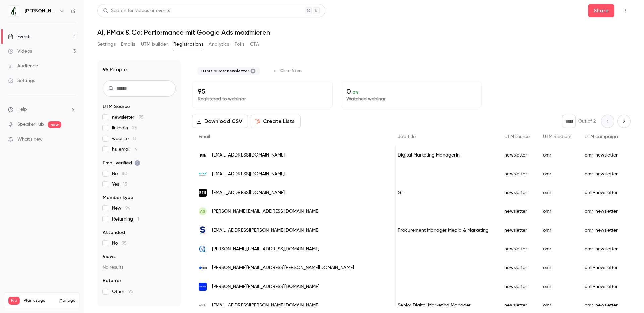 The image size is (644, 313). Describe the element at coordinates (587, 122) in the screenshot. I see `p: Out of 2` at that location.